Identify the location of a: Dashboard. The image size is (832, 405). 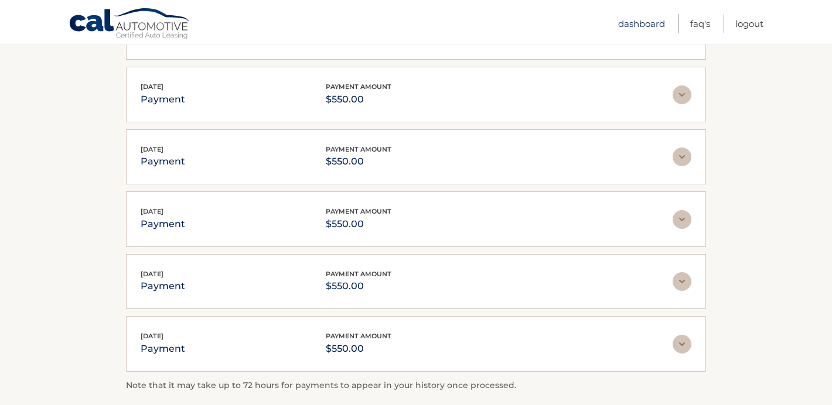
(641, 23).